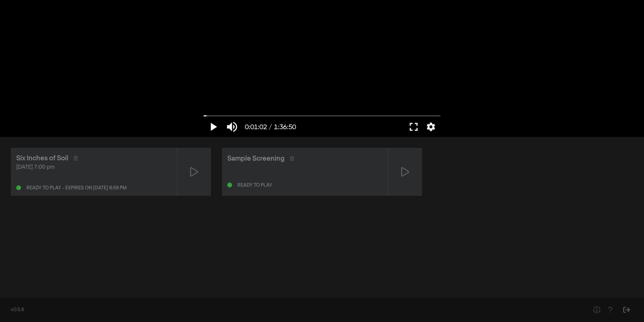  What do you see at coordinates (294, 310) in the screenshot?
I see `div: v0.5.8` at bounding box center [294, 310].